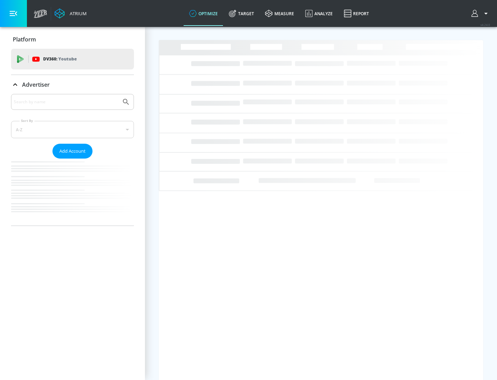  I want to click on label: Sort By, so click(27, 121).